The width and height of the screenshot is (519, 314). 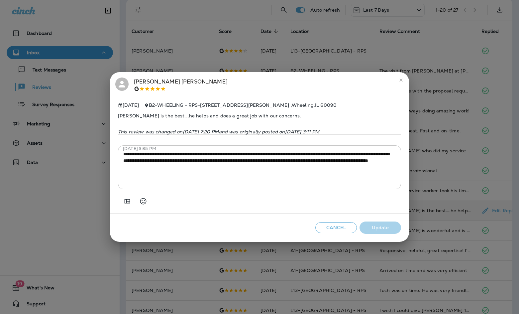 I want to click on button: close, so click(x=401, y=80).